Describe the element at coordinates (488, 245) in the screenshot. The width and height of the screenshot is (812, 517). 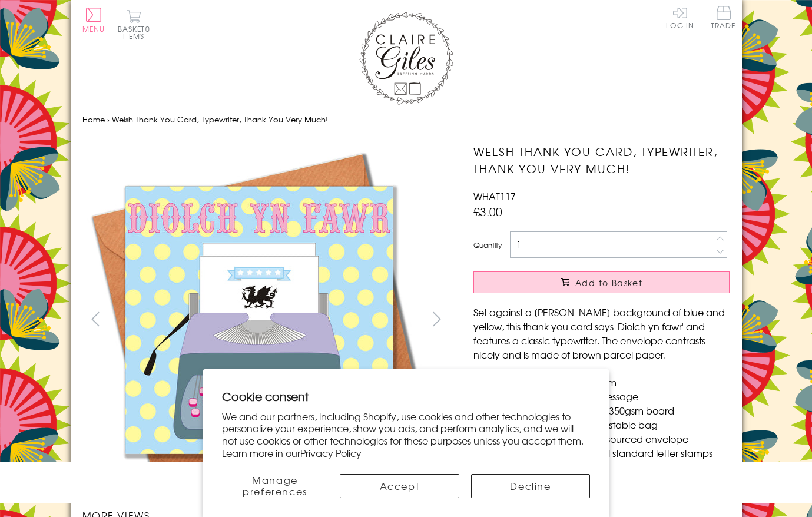
I see `label: Quantity` at that location.